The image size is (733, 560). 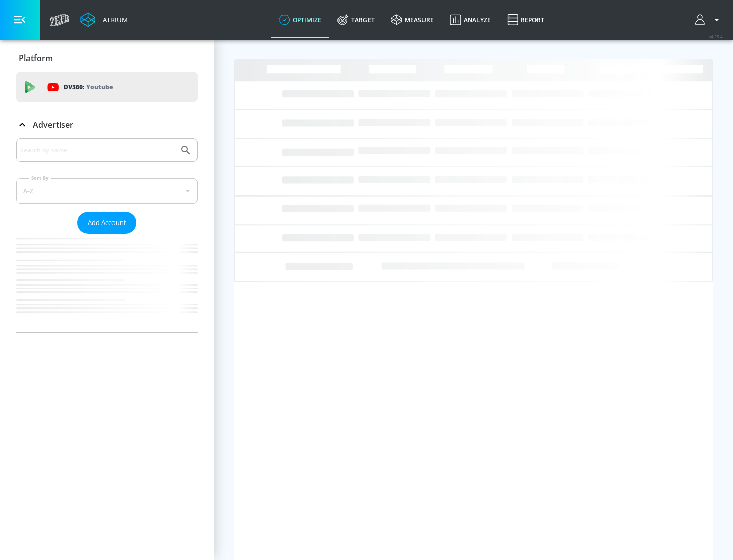 What do you see at coordinates (525, 20) in the screenshot?
I see `a: Report` at bounding box center [525, 20].